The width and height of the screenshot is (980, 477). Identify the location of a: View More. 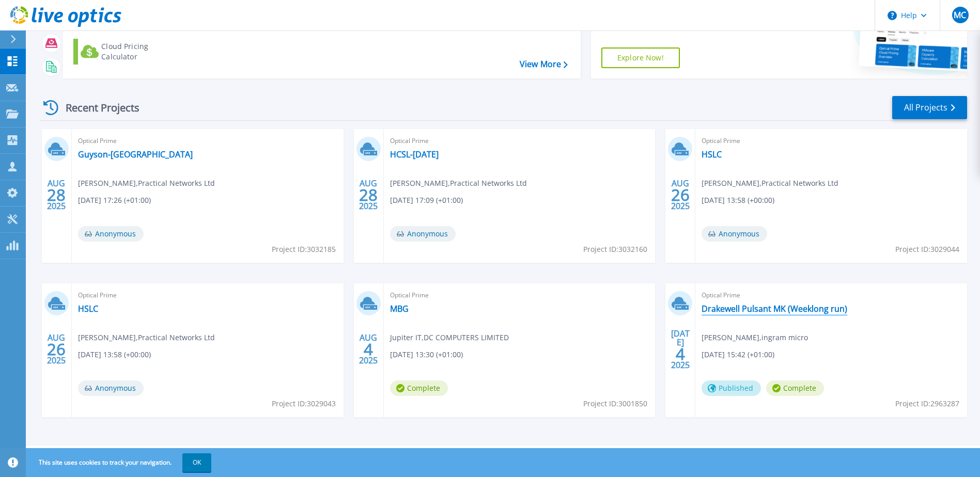
(543, 64).